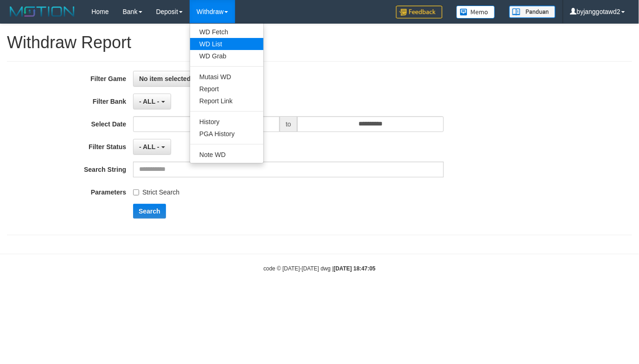  What do you see at coordinates (419, 12) in the screenshot?
I see `img: Feedback.jpg` at bounding box center [419, 12].